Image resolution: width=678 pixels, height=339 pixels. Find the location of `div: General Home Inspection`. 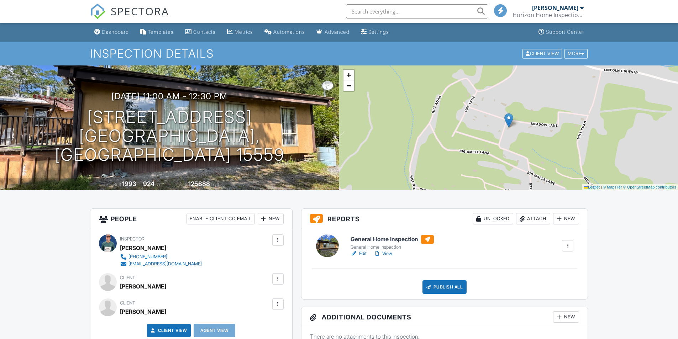

div: General Home Inspection is located at coordinates (392, 248).